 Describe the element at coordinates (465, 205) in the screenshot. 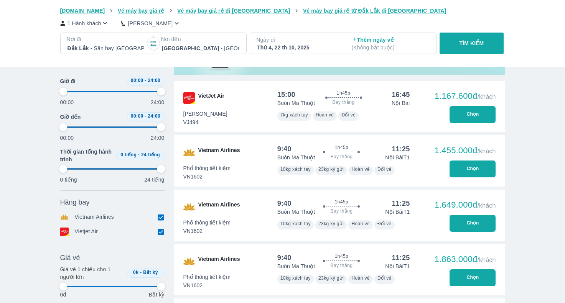

I see `div: 1.649.000đ` at that location.